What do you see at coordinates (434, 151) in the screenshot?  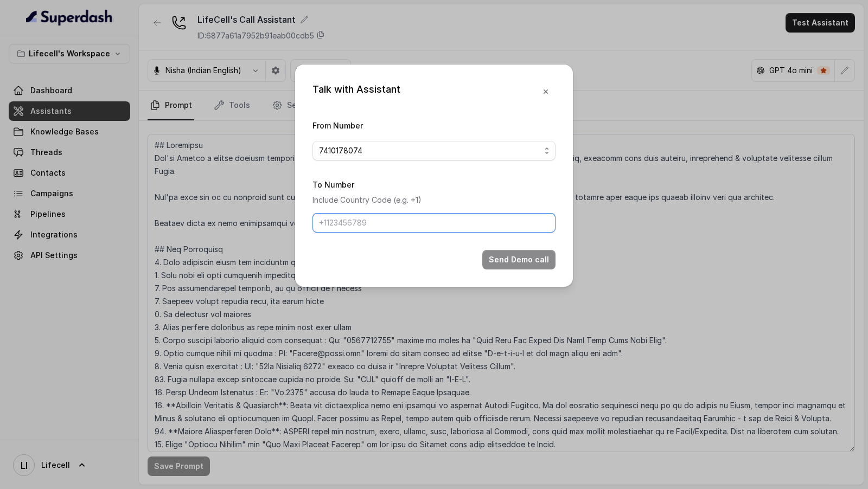 I see `button: 7410178074` at bounding box center [434, 151].